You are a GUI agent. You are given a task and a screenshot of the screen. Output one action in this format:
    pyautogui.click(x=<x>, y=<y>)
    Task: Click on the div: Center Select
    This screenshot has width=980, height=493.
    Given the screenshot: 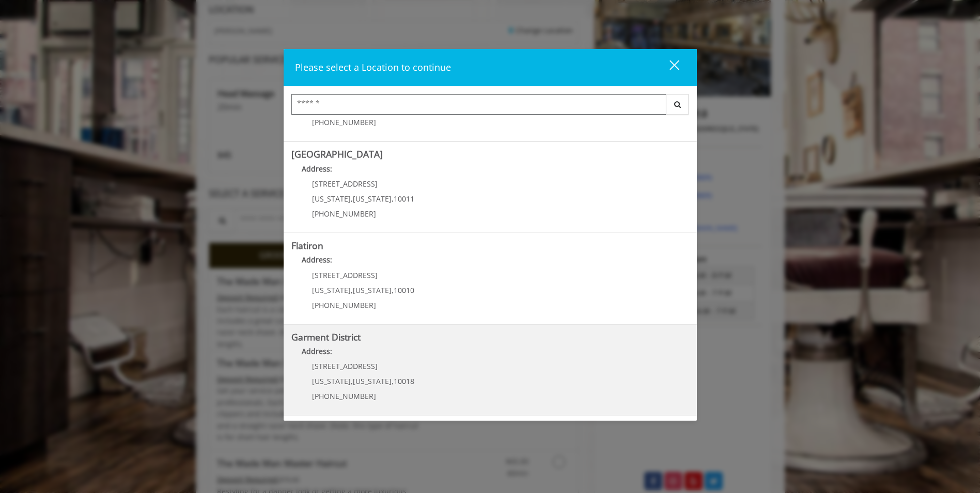 What is the action you would take?
    pyautogui.click(x=490, y=107)
    